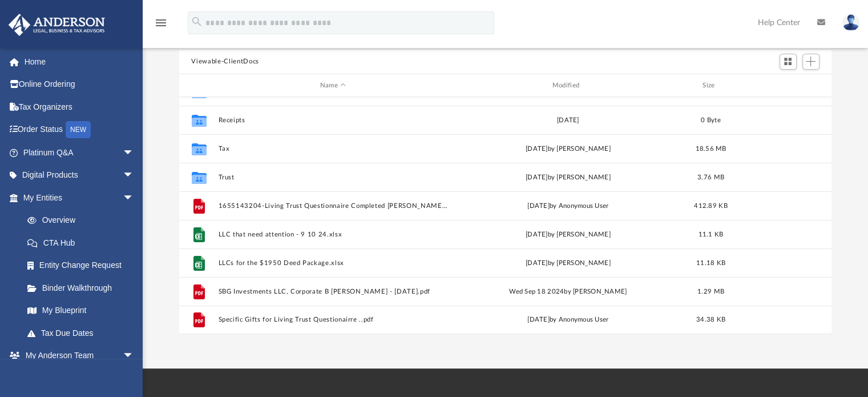 Image resolution: width=868 pixels, height=397 pixels. I want to click on div: Modified, so click(567, 86).